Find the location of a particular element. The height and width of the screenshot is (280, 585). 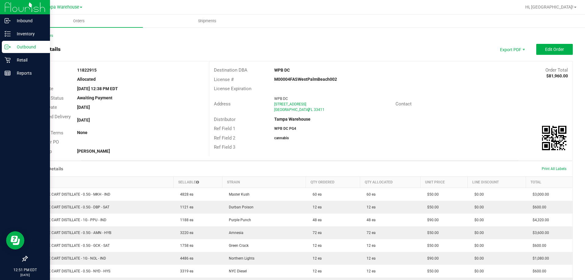

span: Purple Punch is located at coordinates (238, 220).